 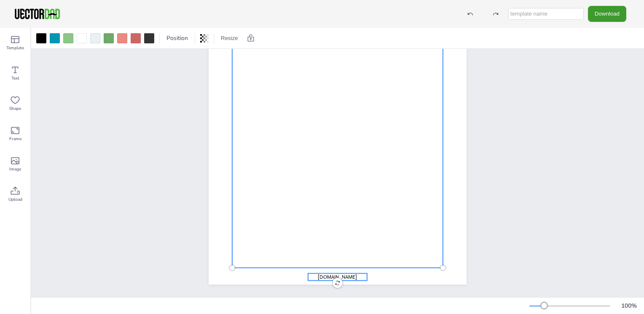 What do you see at coordinates (15, 109) in the screenshot?
I see `span: Shape` at bounding box center [15, 109].